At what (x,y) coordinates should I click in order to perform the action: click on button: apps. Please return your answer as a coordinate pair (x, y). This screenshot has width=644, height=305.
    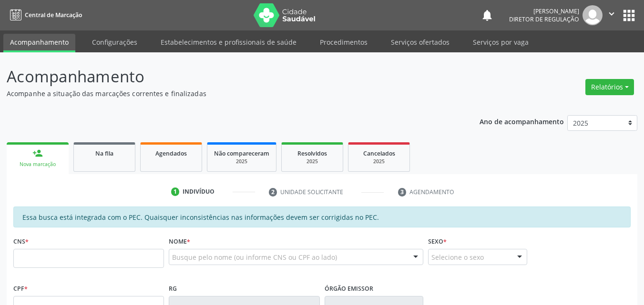
    Looking at the image, I should click on (629, 15).